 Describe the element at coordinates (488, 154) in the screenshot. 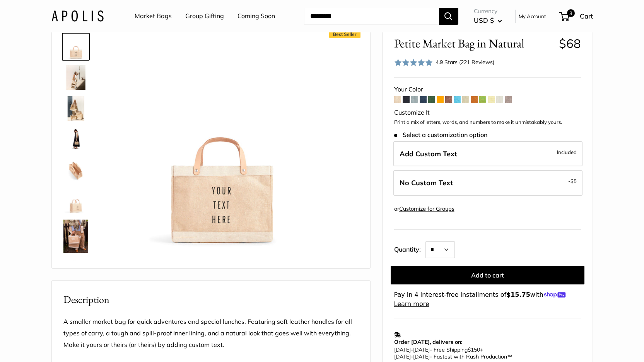

I see `label: Add Custom Text` at that location.